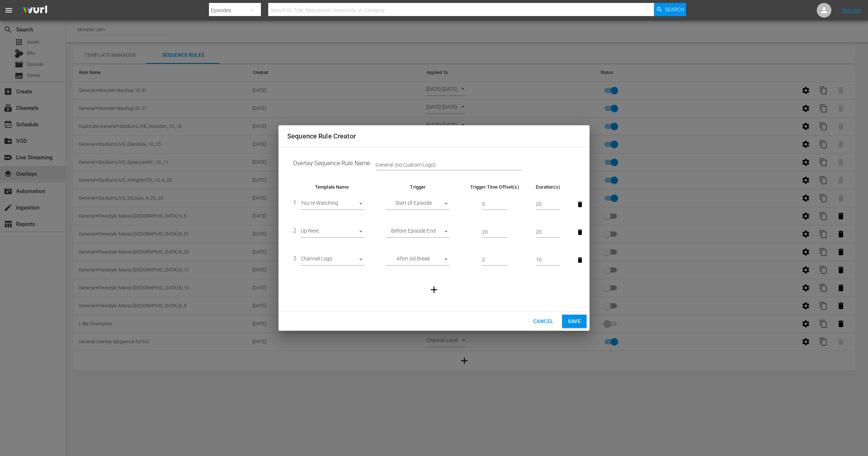 This screenshot has width=868, height=456. What do you see at coordinates (333, 205) in the screenshot?
I see `div: You're Watching` at bounding box center [333, 205].